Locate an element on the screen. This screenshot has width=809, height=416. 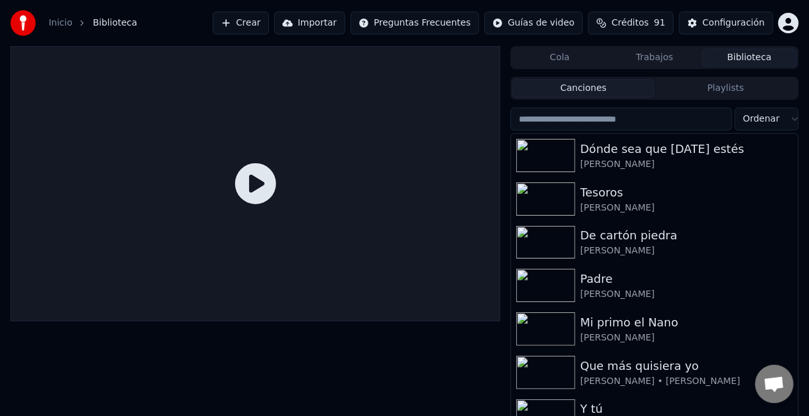
button: Configuración is located at coordinates (725, 23).